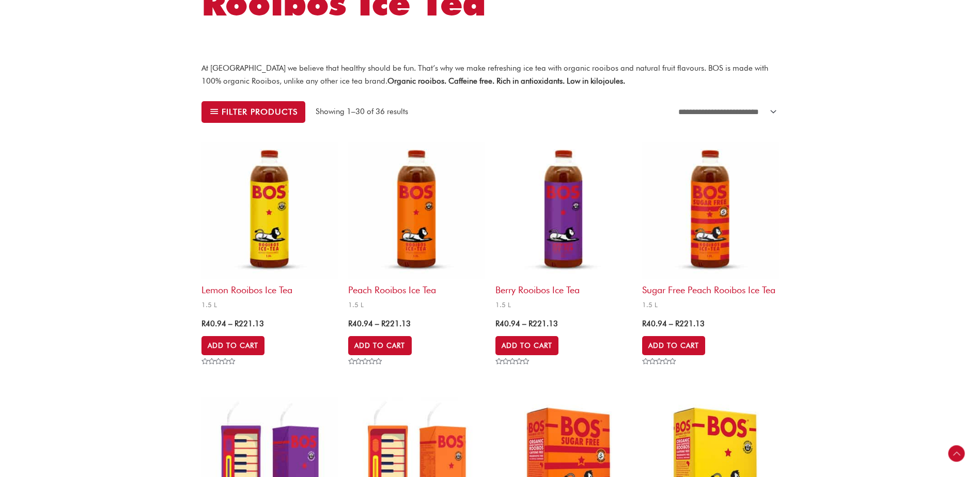 This screenshot has width=980, height=477. Describe the element at coordinates (270, 228) in the screenshot. I see `a: Lemon Rooibos Ice Tea1.5 L` at that location.